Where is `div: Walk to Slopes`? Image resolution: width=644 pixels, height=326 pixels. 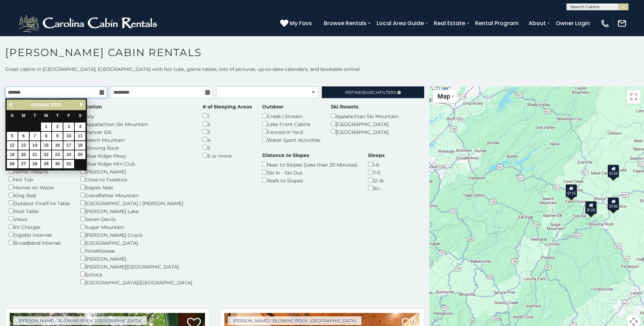 div: Walk to Slopes is located at coordinates (310, 180).